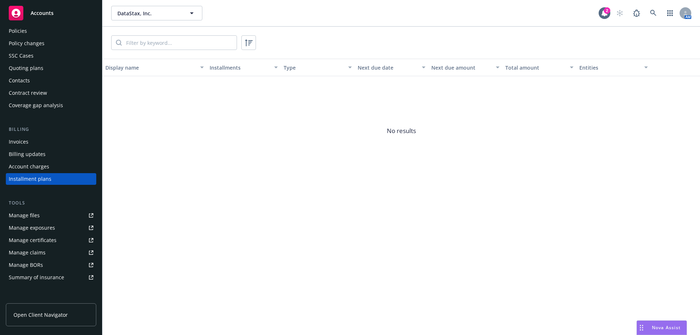 The image size is (700, 335). Describe the element at coordinates (51, 240) in the screenshot. I see `a: Manage certificates` at that location.